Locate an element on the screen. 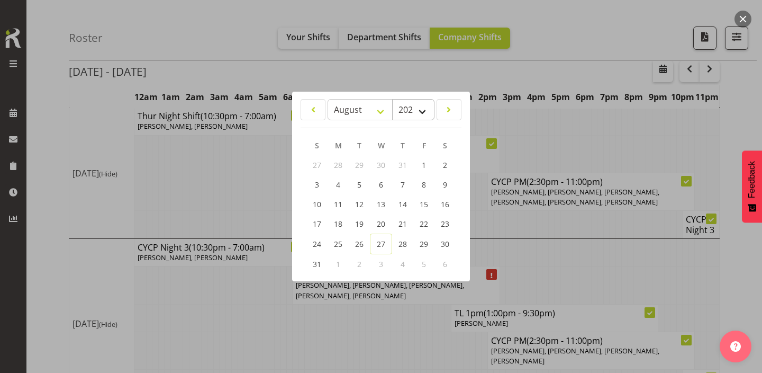 This screenshot has height=373, width=762. span: 25 is located at coordinates (338, 243).